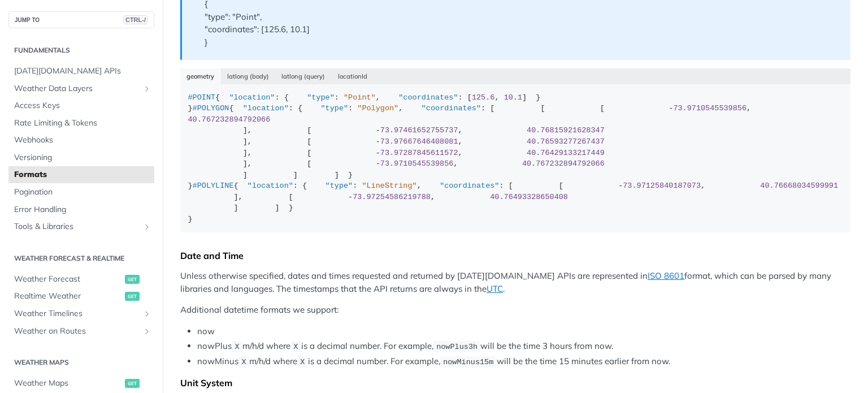 Image resolution: width=868 pixels, height=393 pixels. I want to click on span: #POLYLINE, so click(213, 185).